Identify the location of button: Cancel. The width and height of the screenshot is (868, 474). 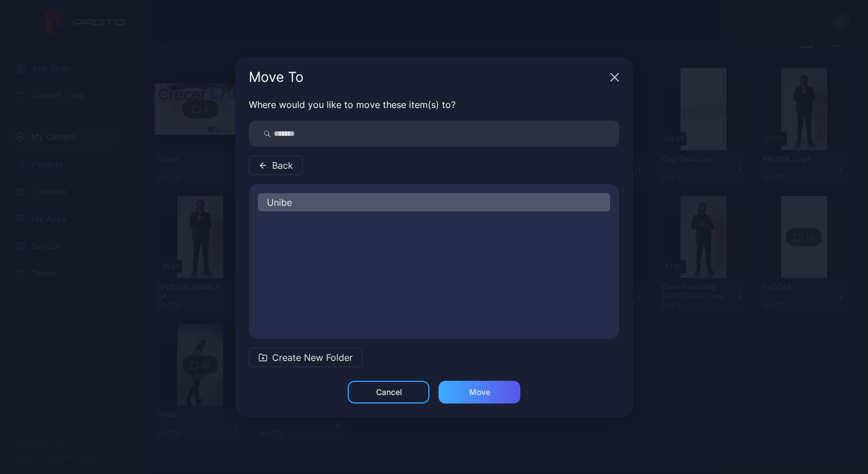
(388, 392).